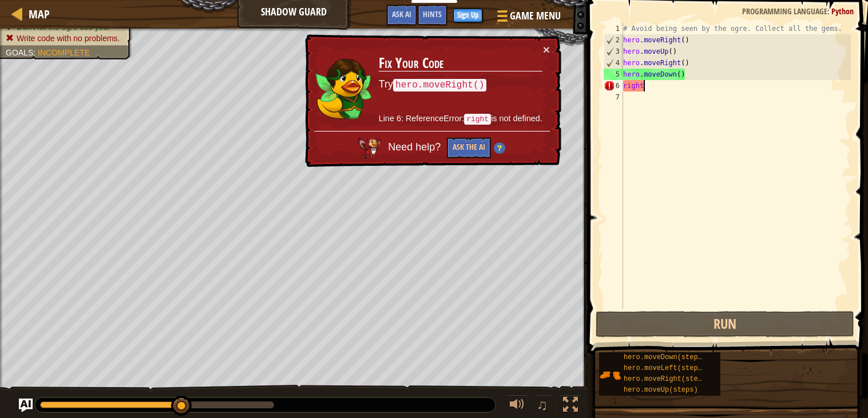  I want to click on span: Python, so click(842, 11).